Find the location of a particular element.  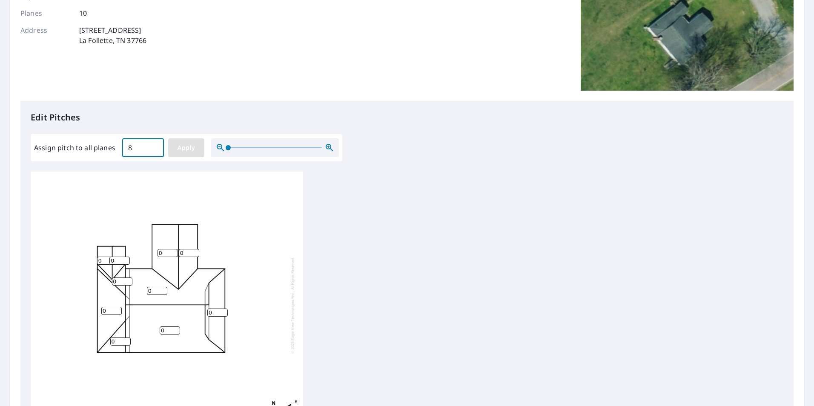

p: 10 is located at coordinates (83, 13).